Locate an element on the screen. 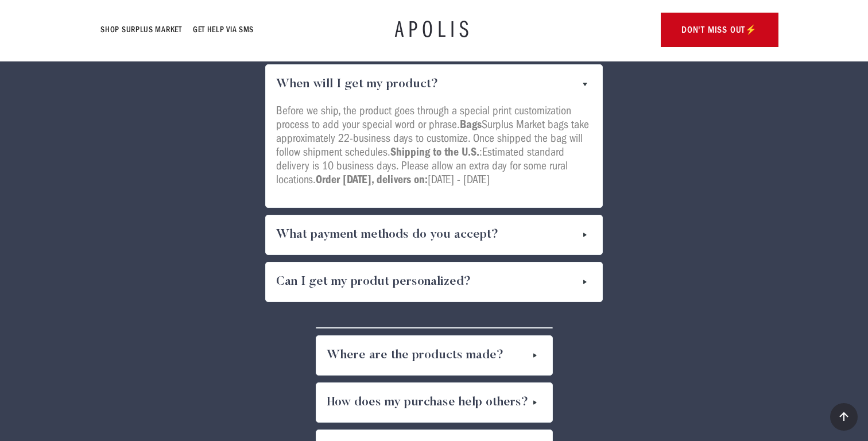  p: Before we ship, the product goes through a special print customization process to add your specia... is located at coordinates (434, 145).